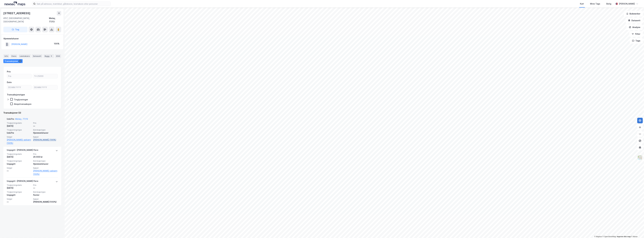  What do you see at coordinates (634, 20) in the screenshot?
I see `button: Datasett` at bounding box center [634, 20].